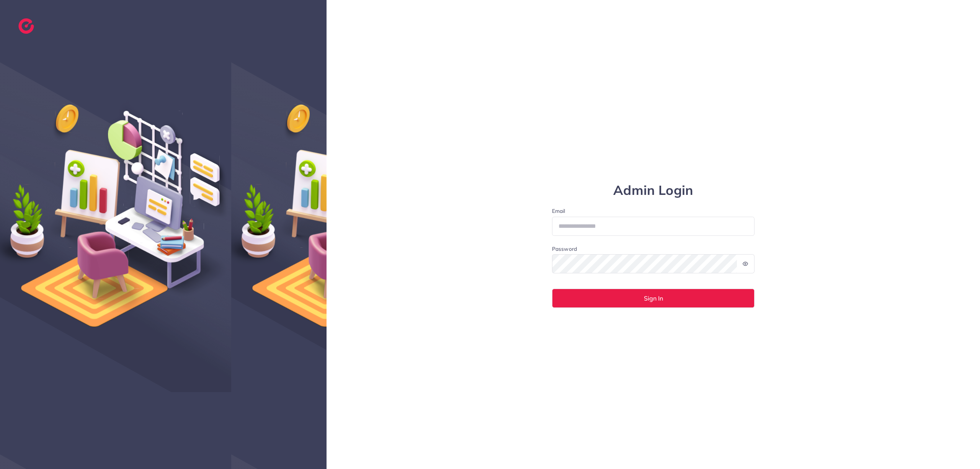 The image size is (980, 469). I want to click on label: Email, so click(653, 211).